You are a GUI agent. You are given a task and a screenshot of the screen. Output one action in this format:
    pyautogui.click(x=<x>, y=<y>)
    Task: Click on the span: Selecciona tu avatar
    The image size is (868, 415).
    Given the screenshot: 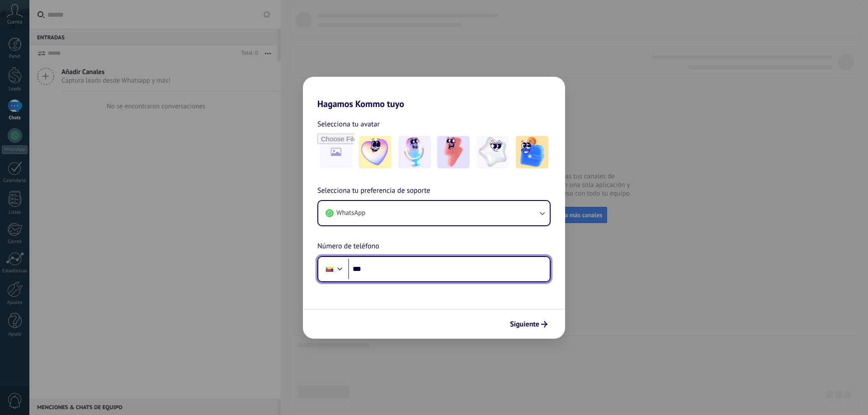 What is the action you would take?
    pyautogui.click(x=349, y=124)
    